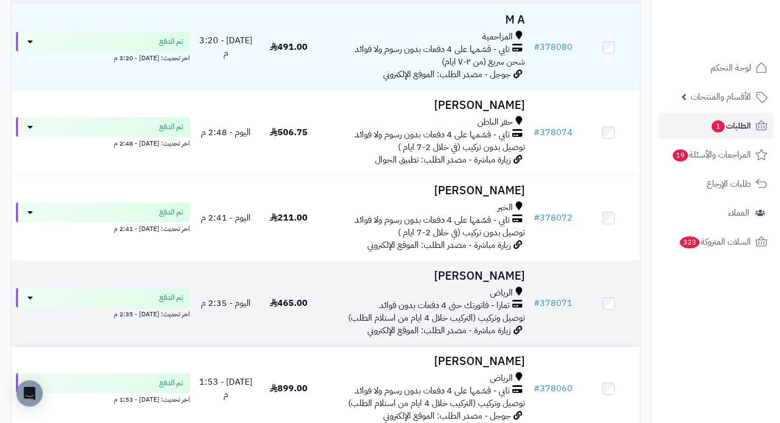  Describe the element at coordinates (553, 133) in the screenshot. I see `a: #378074` at that location.